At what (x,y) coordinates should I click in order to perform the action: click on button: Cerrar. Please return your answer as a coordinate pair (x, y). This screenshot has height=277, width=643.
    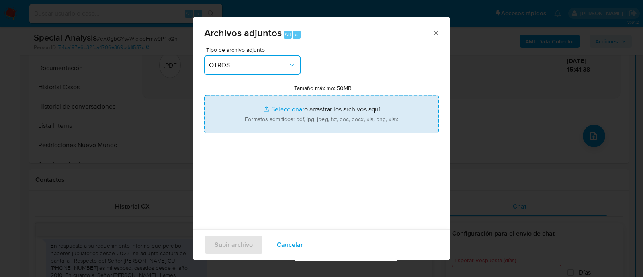
    Looking at the image, I should click on (436, 33).